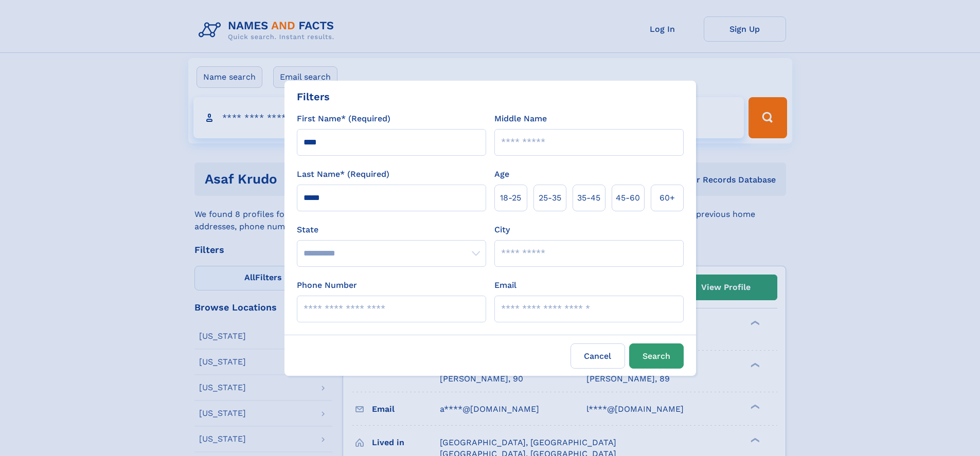 The width and height of the screenshot is (980, 456). I want to click on label: Phone Number, so click(327, 285).